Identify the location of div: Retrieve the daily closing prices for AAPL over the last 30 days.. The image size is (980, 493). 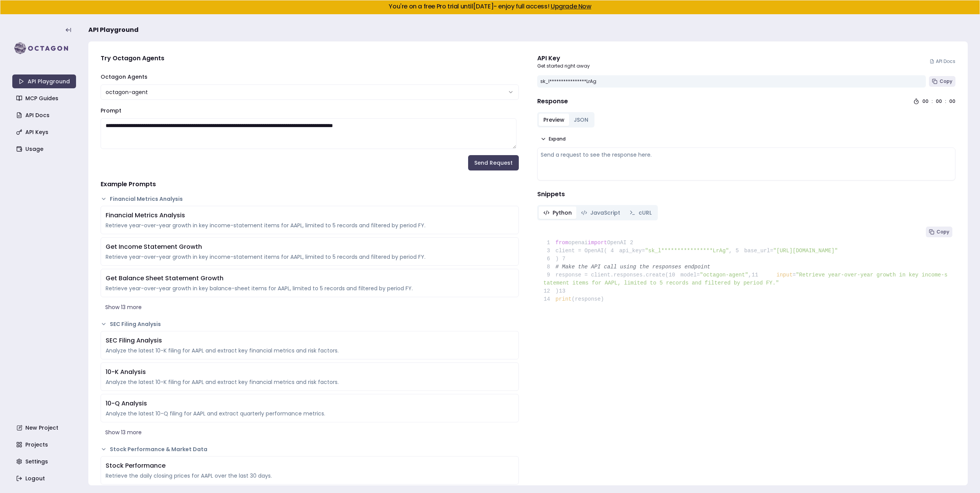
(309, 476).